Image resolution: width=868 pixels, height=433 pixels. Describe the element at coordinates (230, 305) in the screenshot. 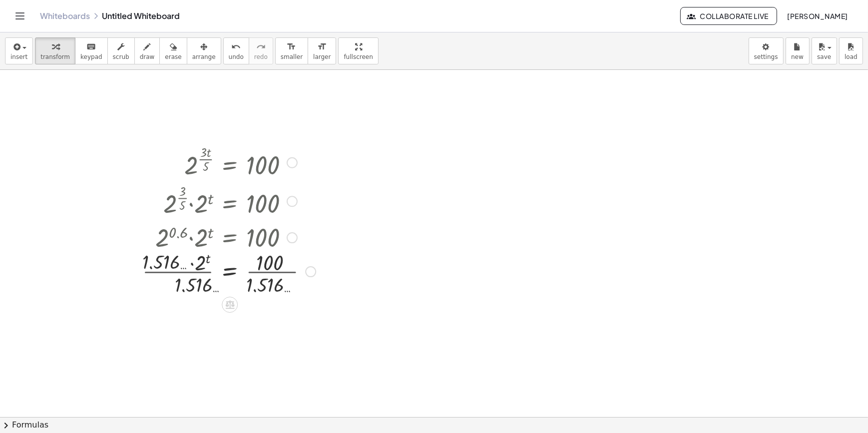

I see `div: Apply the same math to both sides of the equation` at that location.